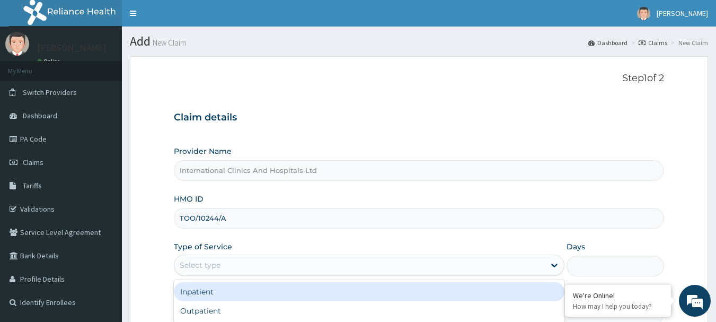  What do you see at coordinates (104, 148) in the screenshot?
I see `span: We're online!` at bounding box center [104, 148].